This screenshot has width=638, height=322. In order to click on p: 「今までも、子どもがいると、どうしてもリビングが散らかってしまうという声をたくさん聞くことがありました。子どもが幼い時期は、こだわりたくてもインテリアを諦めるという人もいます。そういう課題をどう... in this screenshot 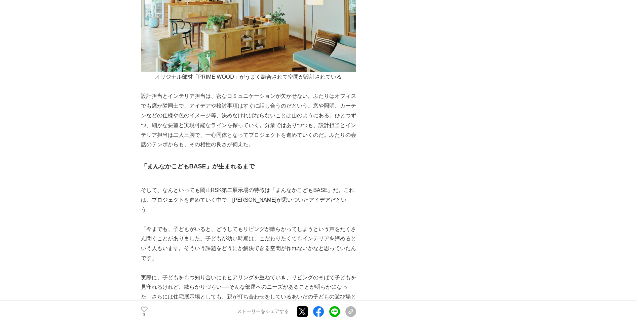, I will do `click(249, 244)`.